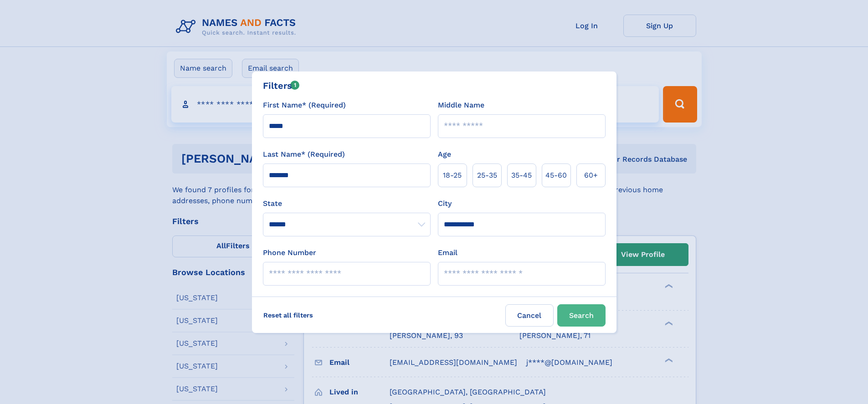 Image resolution: width=868 pixels, height=404 pixels. What do you see at coordinates (488, 176) in the screenshot?
I see `span: 25‑35` at bounding box center [488, 176].